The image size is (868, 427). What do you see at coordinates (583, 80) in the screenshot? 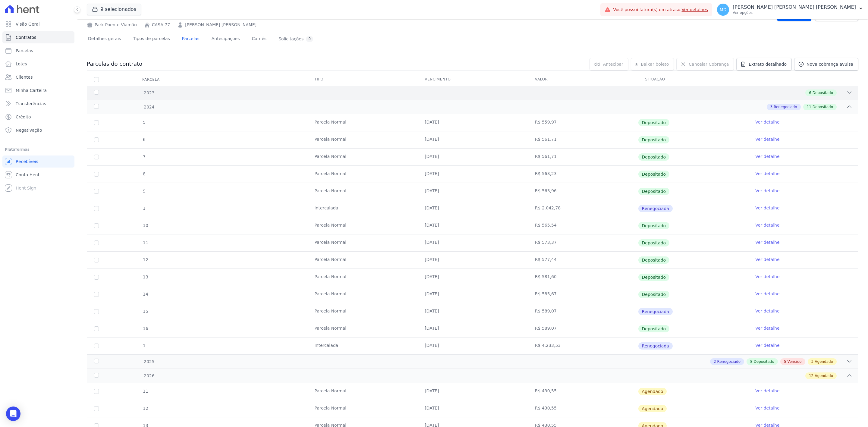
I see `th: Valor` at bounding box center [583, 80].